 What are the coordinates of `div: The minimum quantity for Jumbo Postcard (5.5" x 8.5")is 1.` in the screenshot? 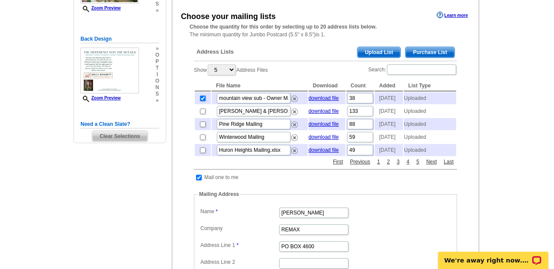 It's located at (325, 31).